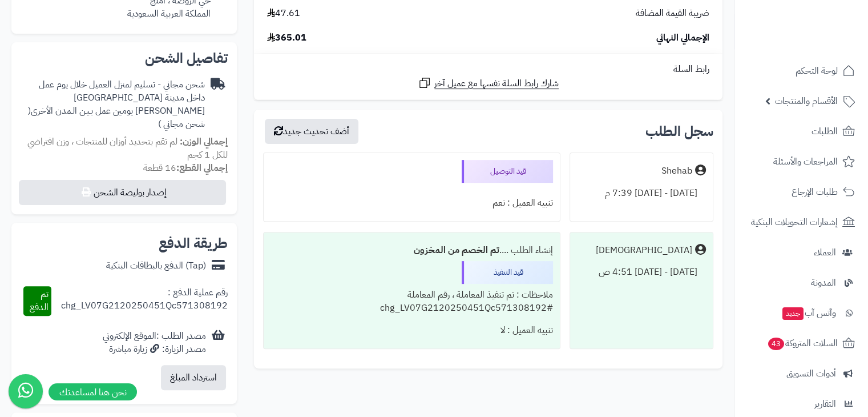 The height and width of the screenshot is (417, 868). I want to click on span: الطلبات, so click(824, 131).